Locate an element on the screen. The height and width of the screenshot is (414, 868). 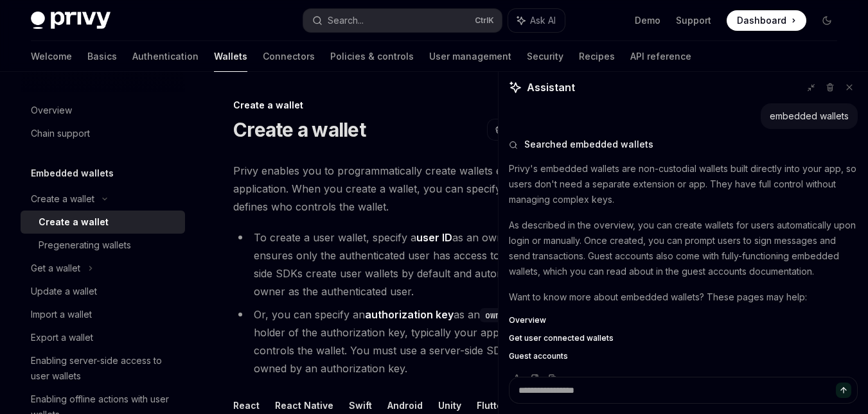
strong: authorization key is located at coordinates (409, 315).